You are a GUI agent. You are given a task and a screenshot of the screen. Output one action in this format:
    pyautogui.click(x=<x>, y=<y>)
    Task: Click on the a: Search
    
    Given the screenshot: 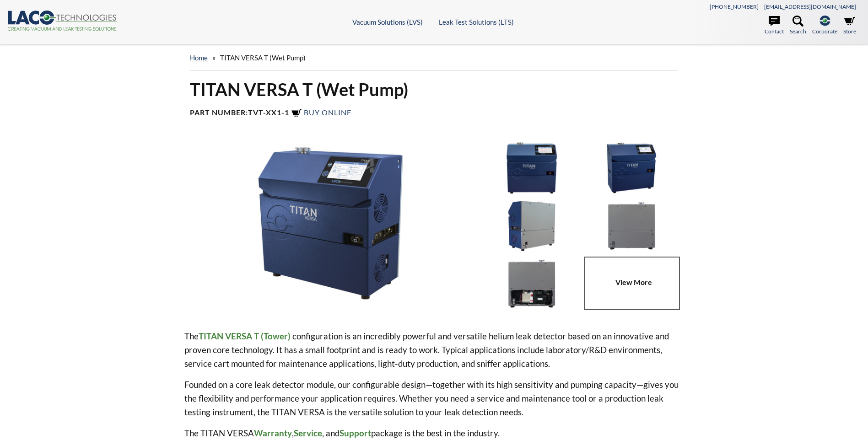 What is the action you would take?
    pyautogui.click(x=798, y=26)
    